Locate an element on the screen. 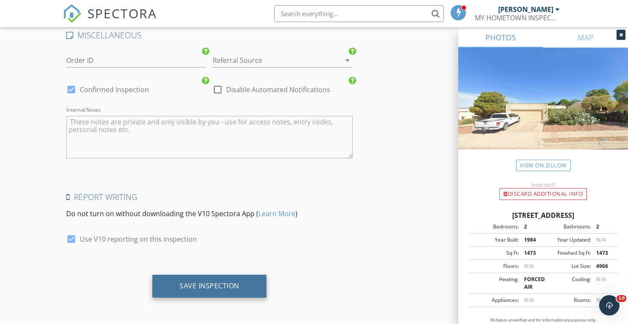  div: Floors: is located at coordinates (495, 266).